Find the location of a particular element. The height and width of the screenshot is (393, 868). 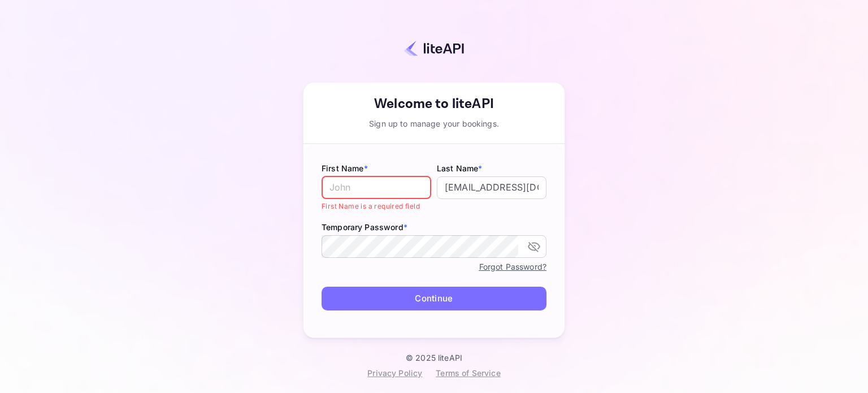

input: Doe is located at coordinates (491, 188).